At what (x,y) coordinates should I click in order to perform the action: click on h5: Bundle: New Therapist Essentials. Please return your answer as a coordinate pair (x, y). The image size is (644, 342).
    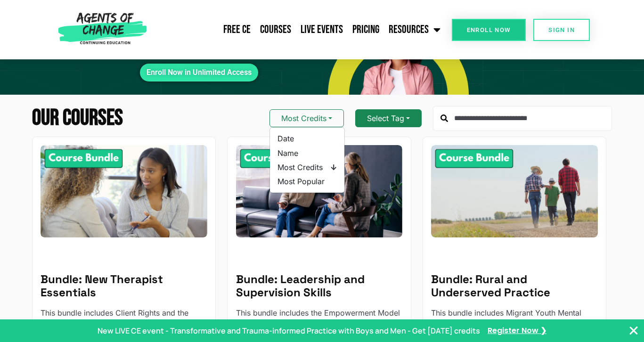
    Looking at the image, I should click on (124, 286).